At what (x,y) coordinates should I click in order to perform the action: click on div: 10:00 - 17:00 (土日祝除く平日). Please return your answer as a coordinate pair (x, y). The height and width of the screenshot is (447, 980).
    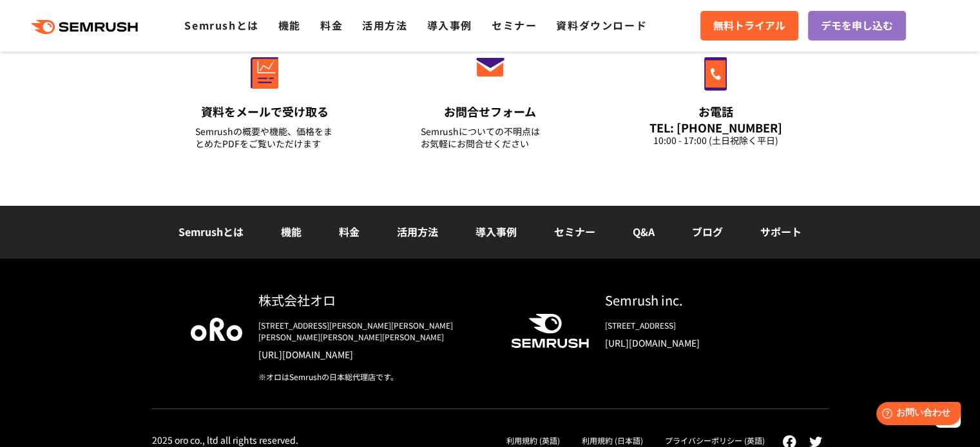
    Looking at the image, I should click on (716, 140).